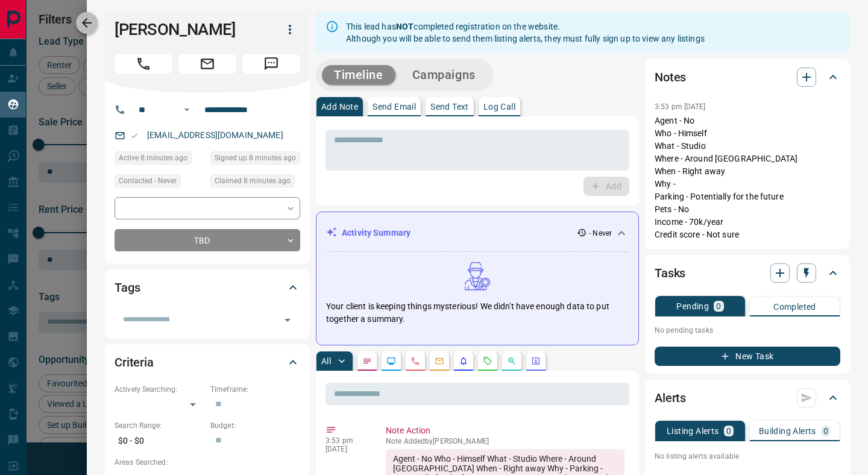 The width and height of the screenshot is (868, 475). I want to click on svg: Opportunities, so click(512, 361).